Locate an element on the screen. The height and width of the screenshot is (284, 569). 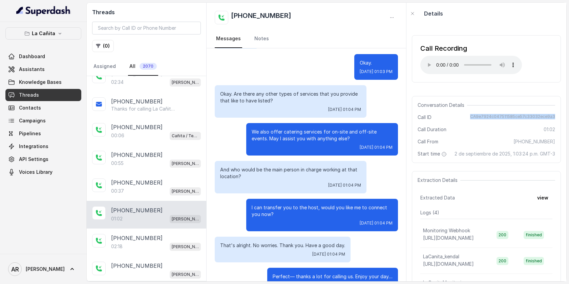
p: 02:18 is located at coordinates (117, 247).